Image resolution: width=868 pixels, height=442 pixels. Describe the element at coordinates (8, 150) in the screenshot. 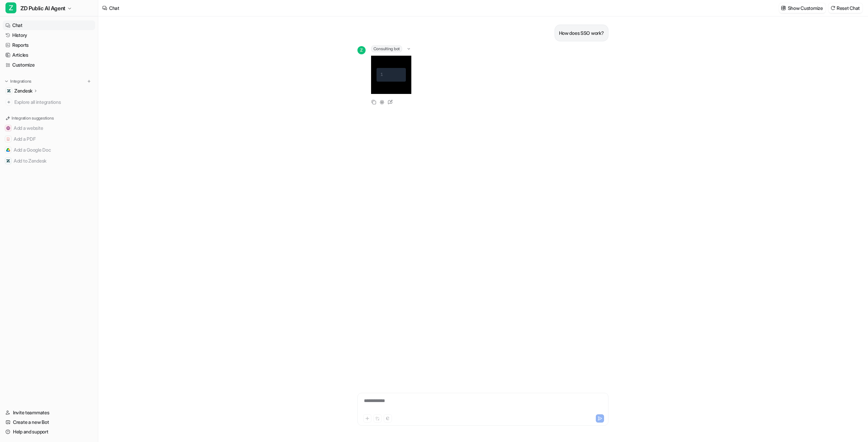

I see `img: Add a Google Doc` at that location.